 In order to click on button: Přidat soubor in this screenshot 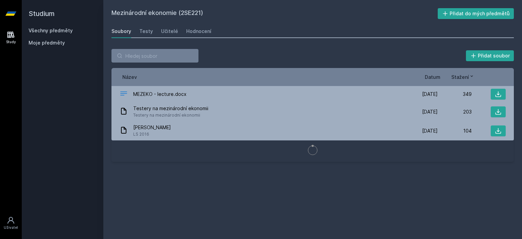, I will do `click(490, 56)`.